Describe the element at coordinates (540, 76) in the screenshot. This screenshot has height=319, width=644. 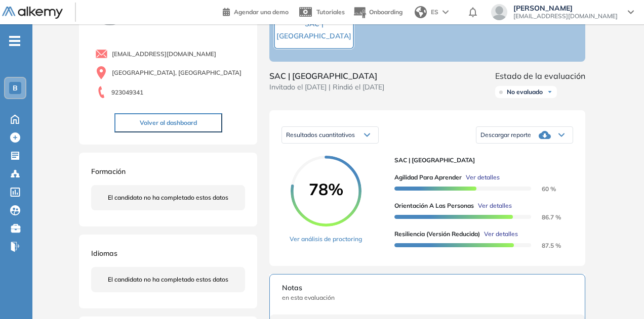
I see `span: Estado de la evaluación` at that location.